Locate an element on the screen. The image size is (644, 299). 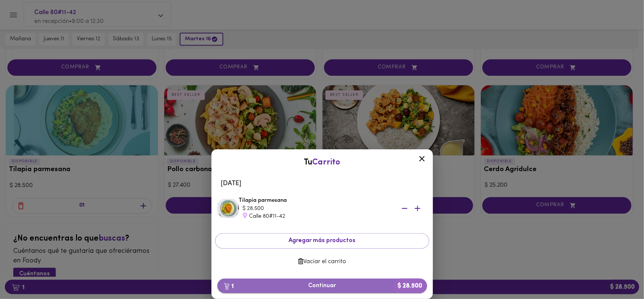
span: Vaciar el carrito is located at coordinates (322, 262).